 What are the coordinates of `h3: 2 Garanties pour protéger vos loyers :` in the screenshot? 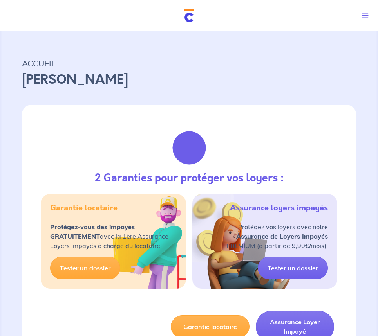 It's located at (189, 179).